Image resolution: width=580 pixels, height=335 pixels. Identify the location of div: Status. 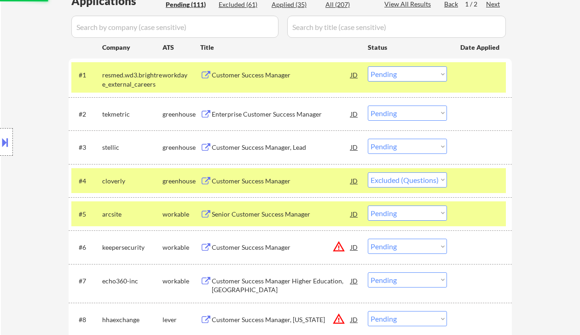
(407, 47).